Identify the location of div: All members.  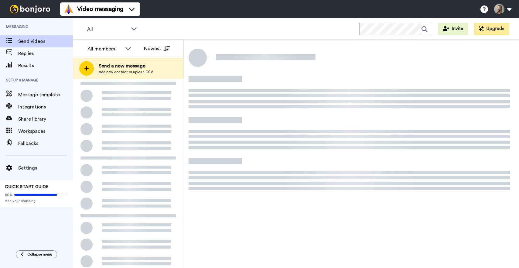
(105, 49).